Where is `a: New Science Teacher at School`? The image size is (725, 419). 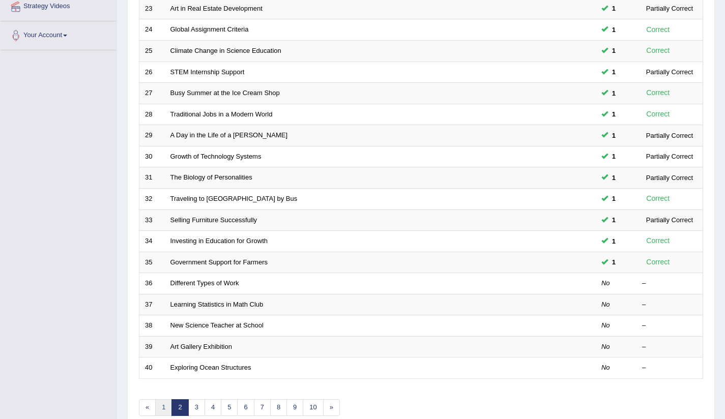 a: New Science Teacher at School is located at coordinates (217, 325).